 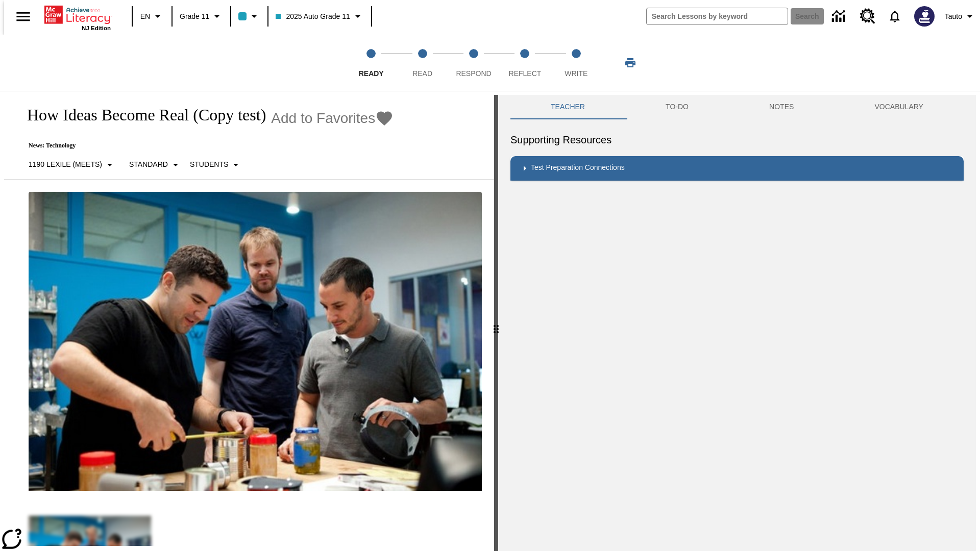 I want to click on button: Add to Favorites - How Ideas Become Real (Copy test), so click(x=332, y=118).